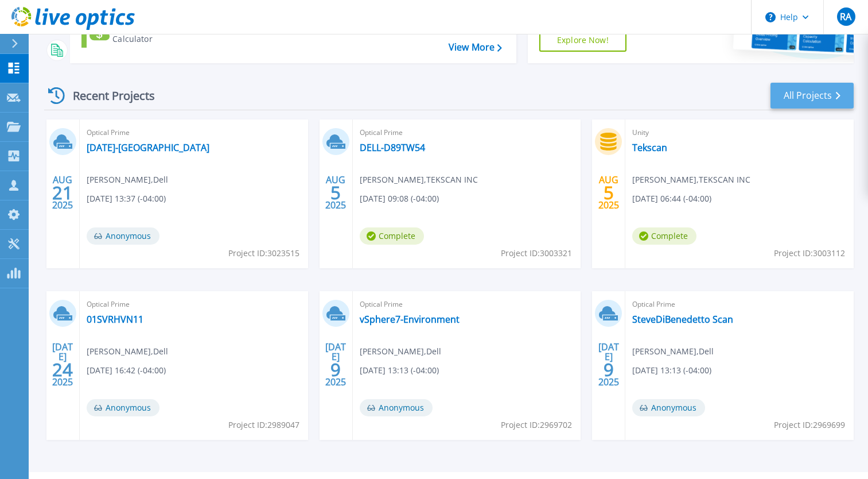 The height and width of the screenshot is (479, 868). What do you see at coordinates (264, 425) in the screenshot?
I see `span: Project ID: 2989047` at bounding box center [264, 425].